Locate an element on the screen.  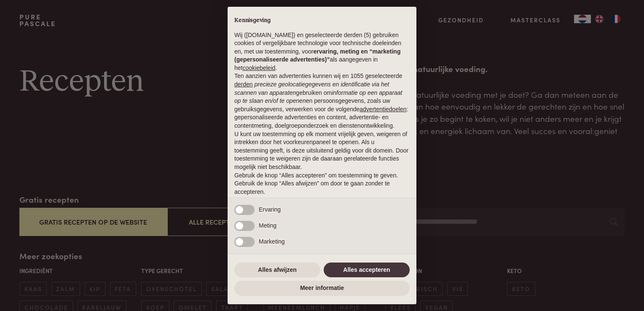
p: Ten aanzien van advertenties kunnen wij en 1055 geselecteerde gebruiken om en persoonsgegevens, z... is located at coordinates (322, 101).